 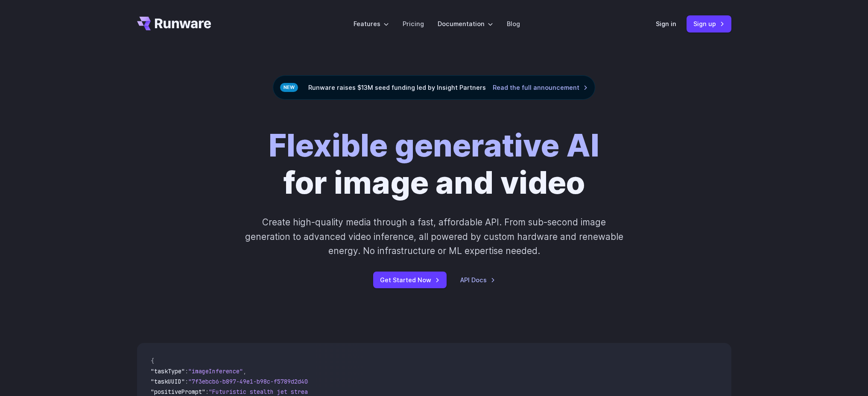 What do you see at coordinates (168, 370) in the screenshot?
I see `span: "taskType"` at bounding box center [168, 370].